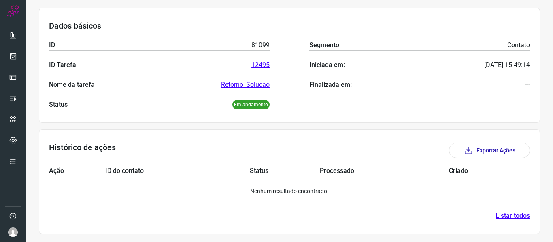  Describe the element at coordinates (327, 65) in the screenshot. I see `p: Iniciada em:` at that location.